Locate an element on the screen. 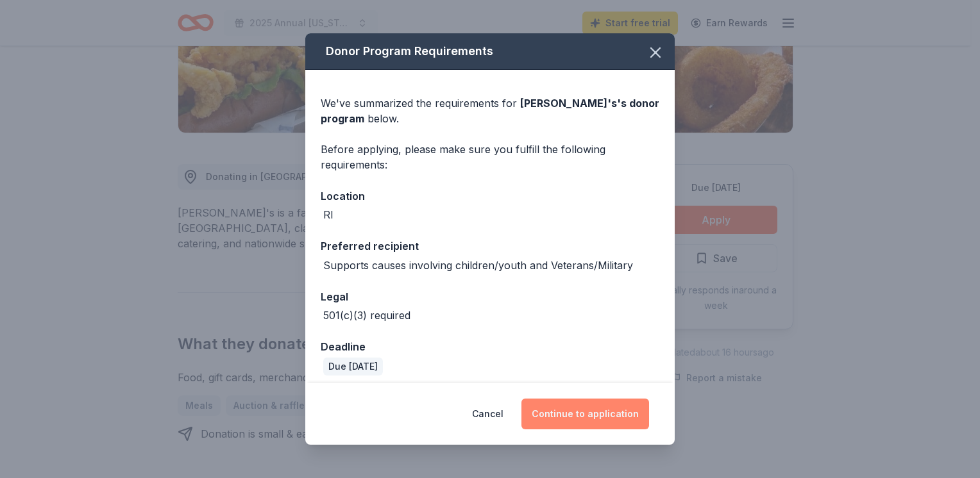 This screenshot has width=980, height=478. div: Legal is located at coordinates (490, 296).